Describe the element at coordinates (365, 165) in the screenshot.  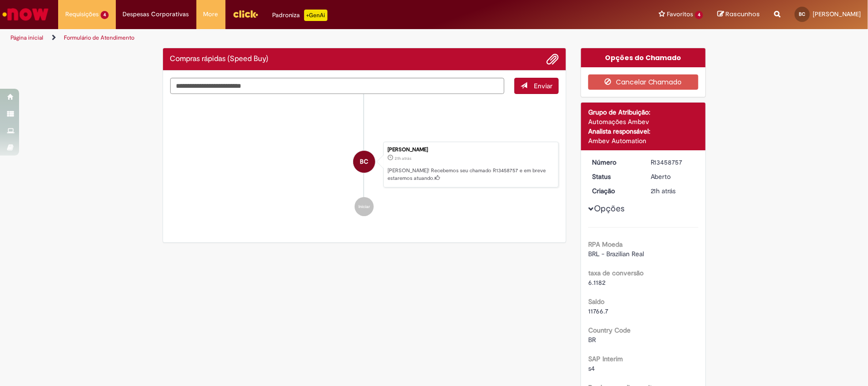
I see `li: Bruna Kelly De Castro Campos` at that location.